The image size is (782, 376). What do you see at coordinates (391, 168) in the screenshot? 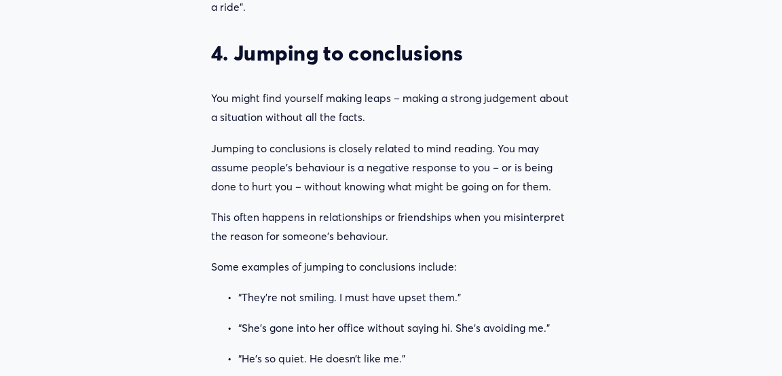
I see `p: Jumping to conclusions is closely related to mind reading. You may assume people’s behaviour is a...` at bounding box center [391, 168].